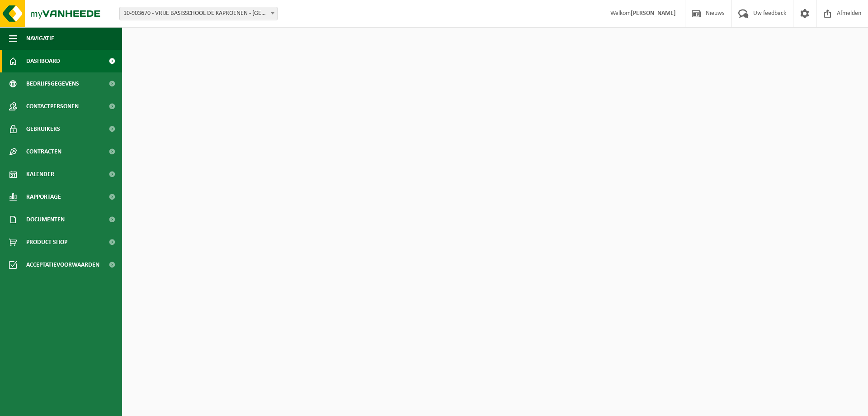  I want to click on span: Navigatie, so click(40, 38).